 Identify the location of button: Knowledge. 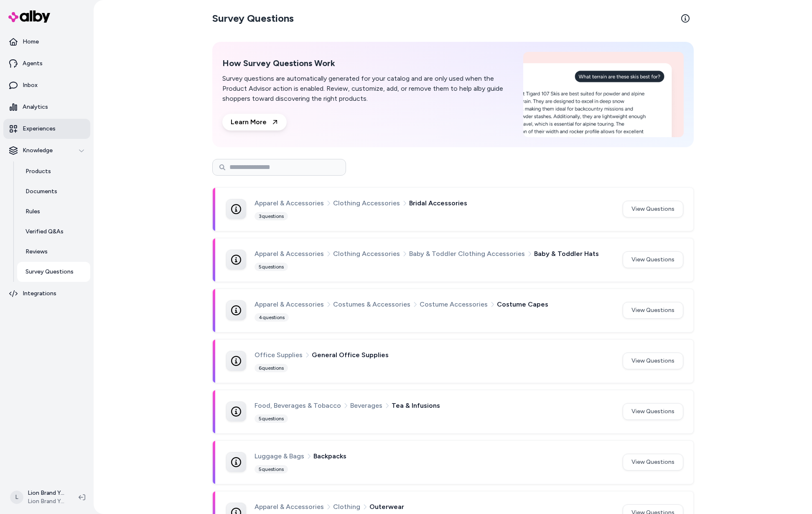
(47, 150).